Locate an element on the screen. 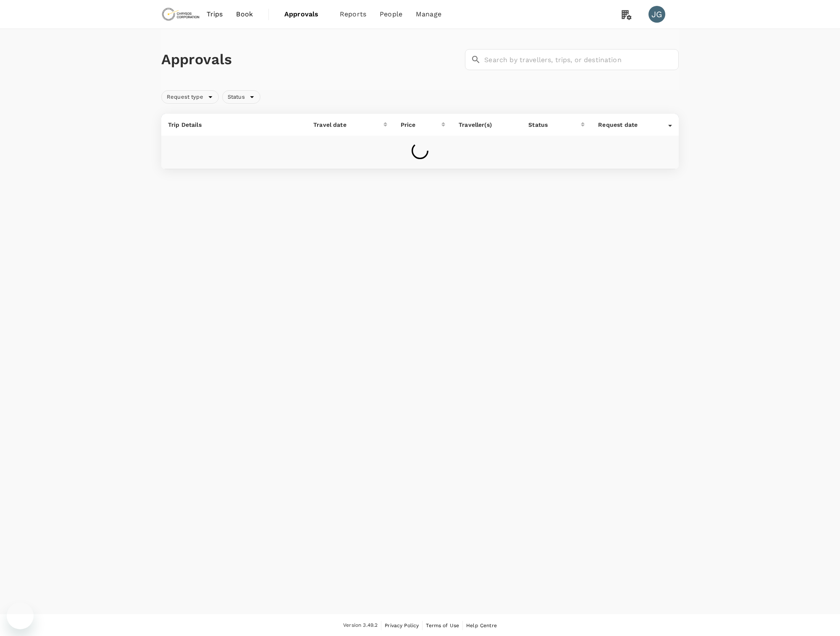 This screenshot has height=636, width=840. a: Help Centre is located at coordinates (482, 626).